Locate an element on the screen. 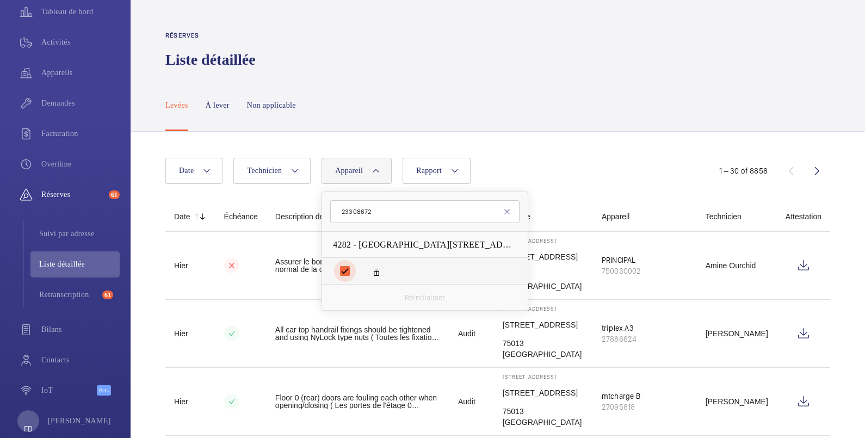 This screenshot has height=438, width=865. div: PRINCIPAL is located at coordinates (644, 260).